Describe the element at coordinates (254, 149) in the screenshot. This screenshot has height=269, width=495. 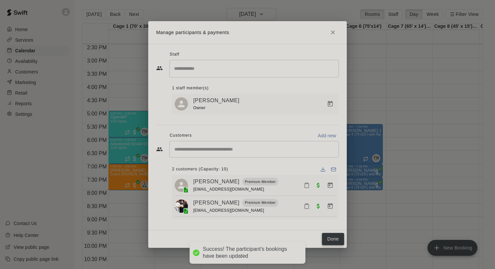
I see `div: Start typing to search customers...` at that location.